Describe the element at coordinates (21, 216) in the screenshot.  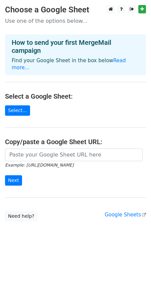
I see `a: Need help?` at that location.